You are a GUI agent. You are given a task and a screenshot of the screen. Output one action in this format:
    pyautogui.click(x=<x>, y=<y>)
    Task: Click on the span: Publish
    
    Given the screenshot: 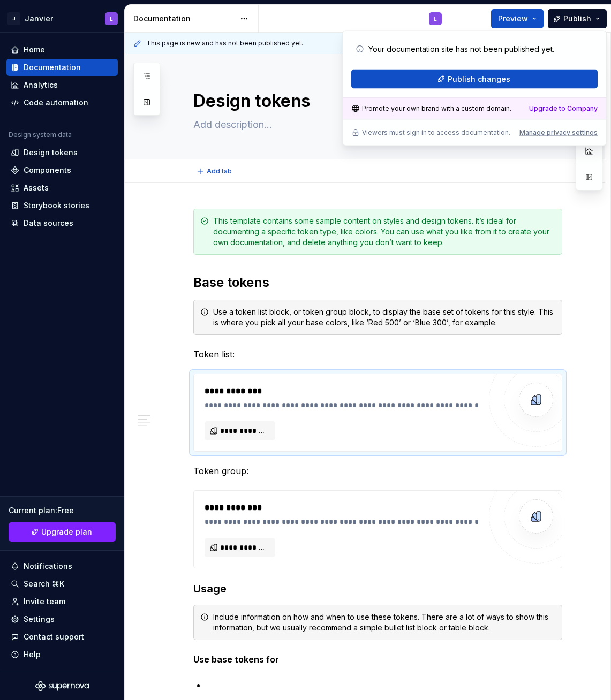 What is the action you would take?
    pyautogui.click(x=577, y=18)
    